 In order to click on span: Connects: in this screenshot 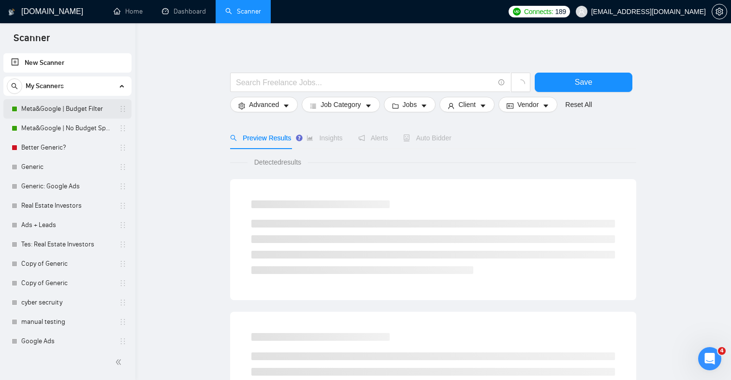, I will do `click(539, 12)`.